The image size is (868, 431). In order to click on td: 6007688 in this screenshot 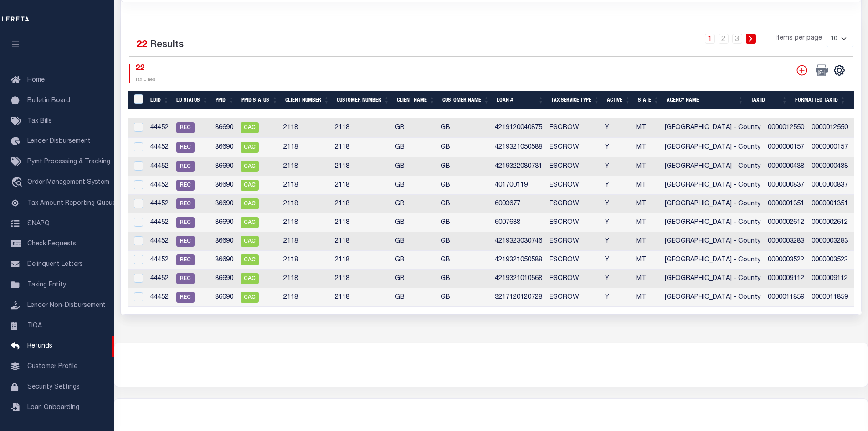, I will do `click(518, 223)`.